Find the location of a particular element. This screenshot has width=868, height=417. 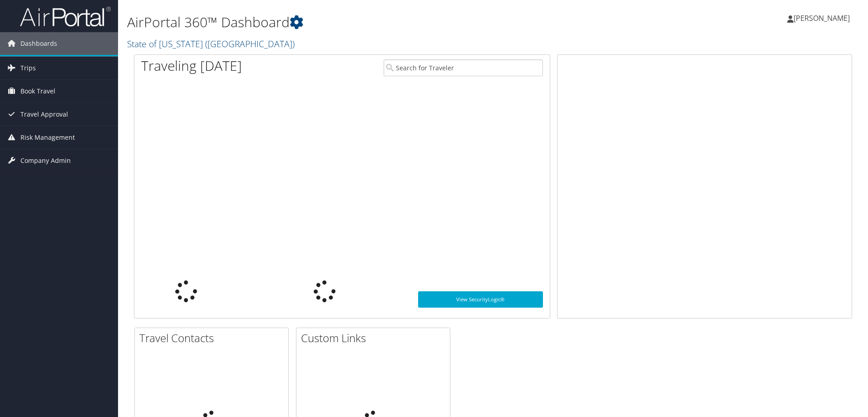

h2: Travel Contacts is located at coordinates (214, 339).